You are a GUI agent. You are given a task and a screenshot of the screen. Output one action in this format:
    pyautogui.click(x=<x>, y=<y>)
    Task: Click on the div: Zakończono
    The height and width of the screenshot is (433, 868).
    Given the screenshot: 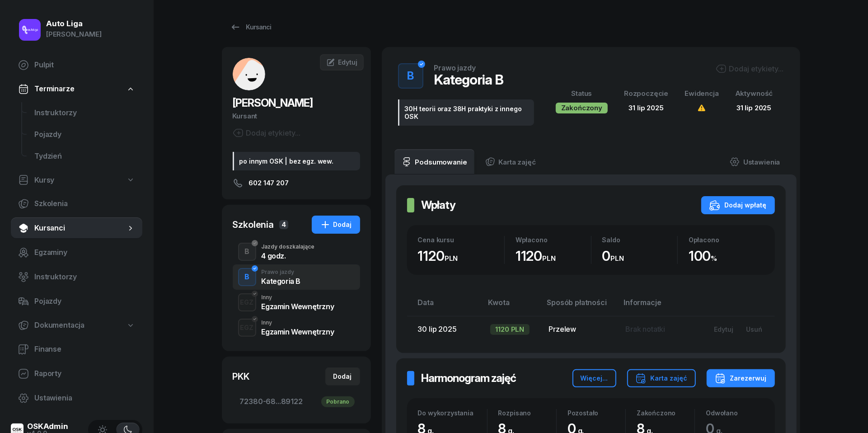 What is the action you would take?
    pyautogui.click(x=665, y=413)
    